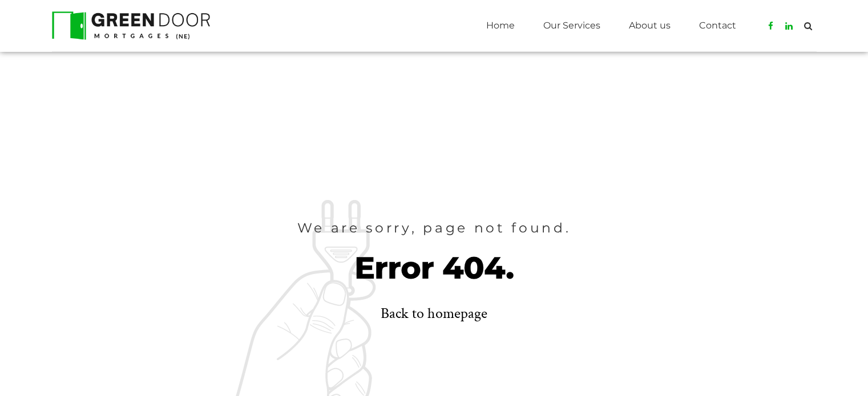  Describe the element at coordinates (649, 26) in the screenshot. I see `a: About us` at that location.